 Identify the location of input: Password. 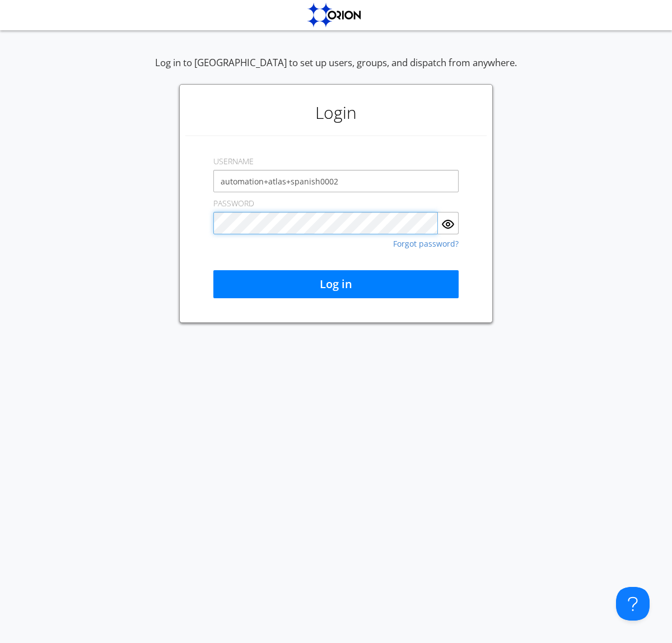
(325, 223).